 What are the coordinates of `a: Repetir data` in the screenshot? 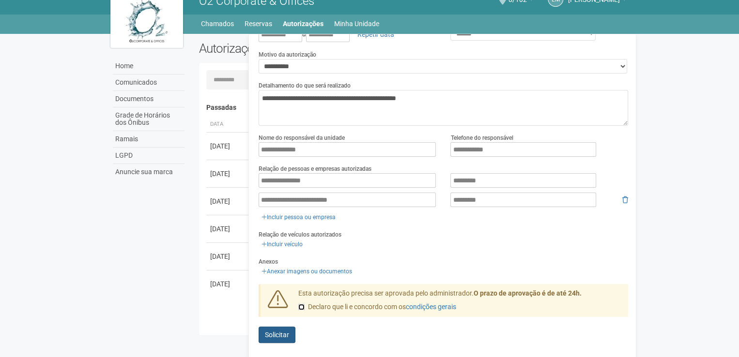 It's located at (376, 34).